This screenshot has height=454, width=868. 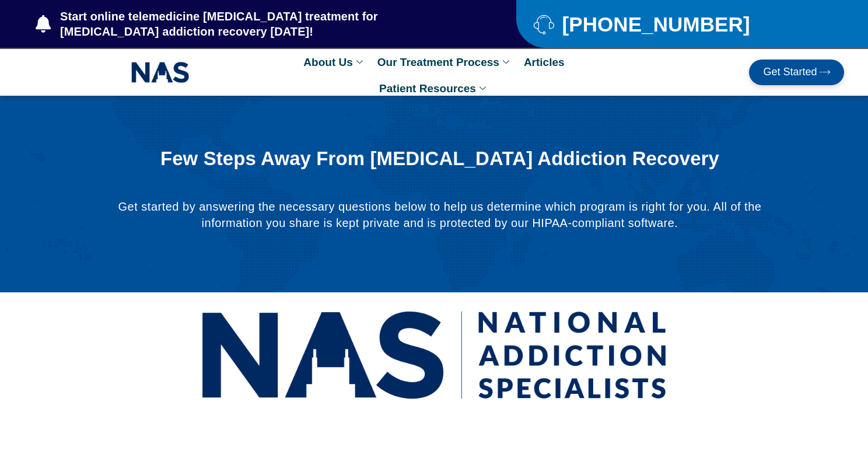 What do you see at coordinates (161, 73) in the screenshot?
I see `img: NAS_email_signature-removebg-preview.png` at bounding box center [161, 73].